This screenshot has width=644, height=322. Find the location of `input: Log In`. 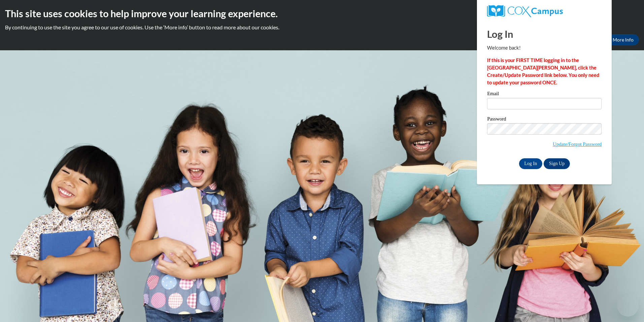

input: Log In is located at coordinates (531, 163).